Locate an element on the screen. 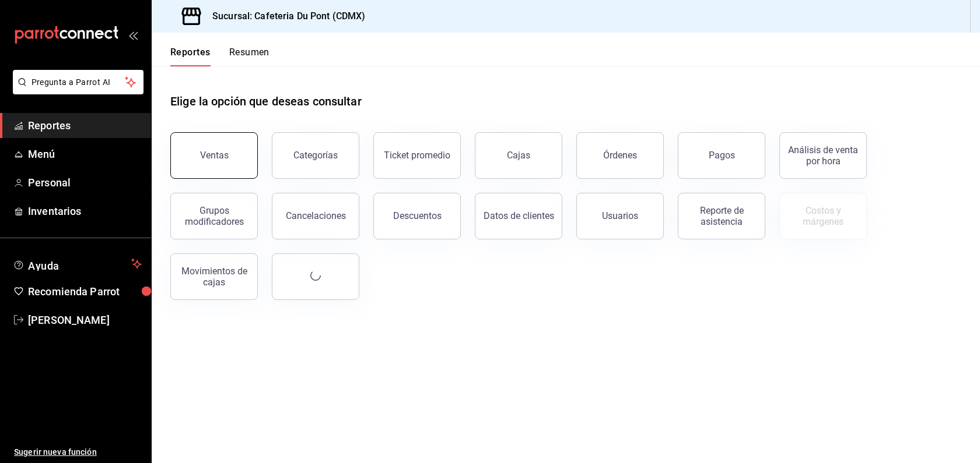  div: Costos y márgenes is located at coordinates (823, 216).